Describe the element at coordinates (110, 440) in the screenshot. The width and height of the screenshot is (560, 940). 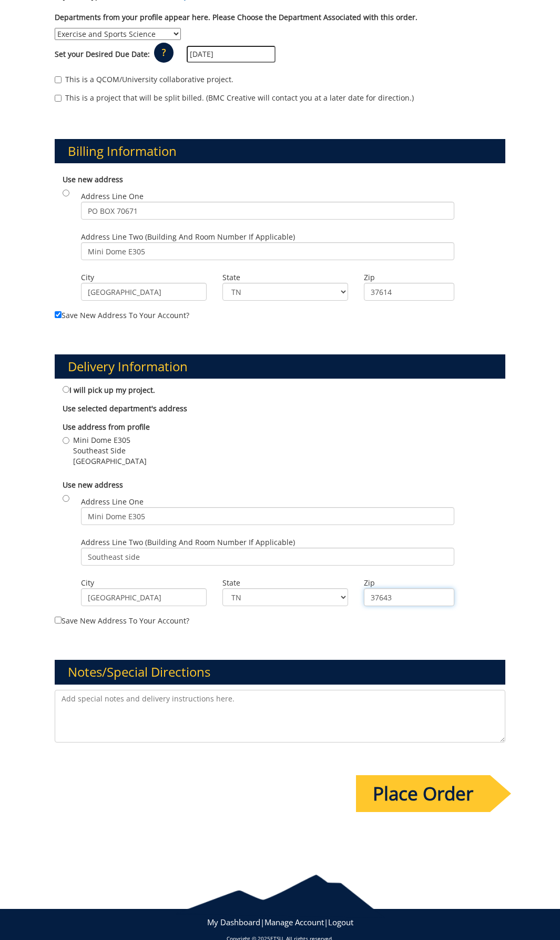
I see `span: Mini Dome E305` at that location.